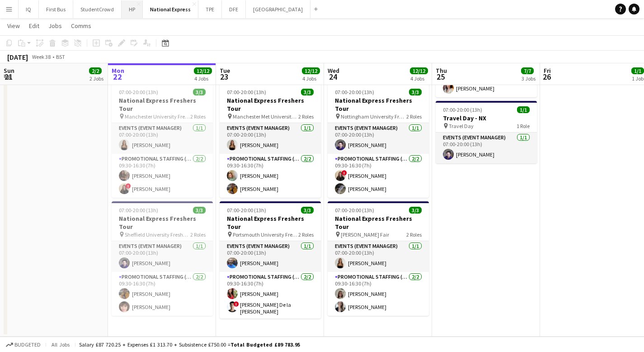  Describe the element at coordinates (547, 76) in the screenshot. I see `span: 26` at that location.